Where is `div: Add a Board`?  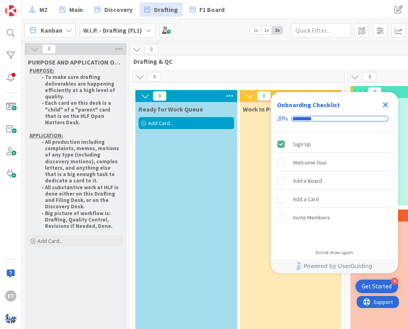
div: Add a Board is located at coordinates (307, 181).